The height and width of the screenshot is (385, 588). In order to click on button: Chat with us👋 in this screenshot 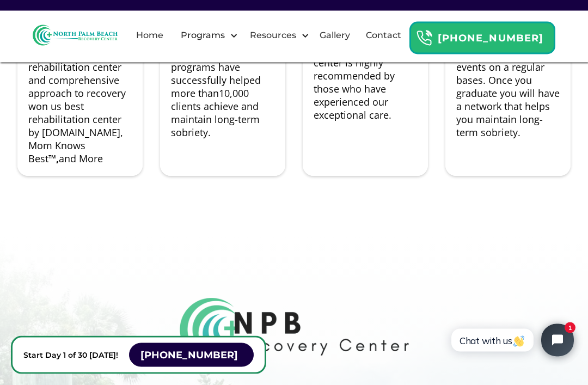, I will do `click(53, 26)`.